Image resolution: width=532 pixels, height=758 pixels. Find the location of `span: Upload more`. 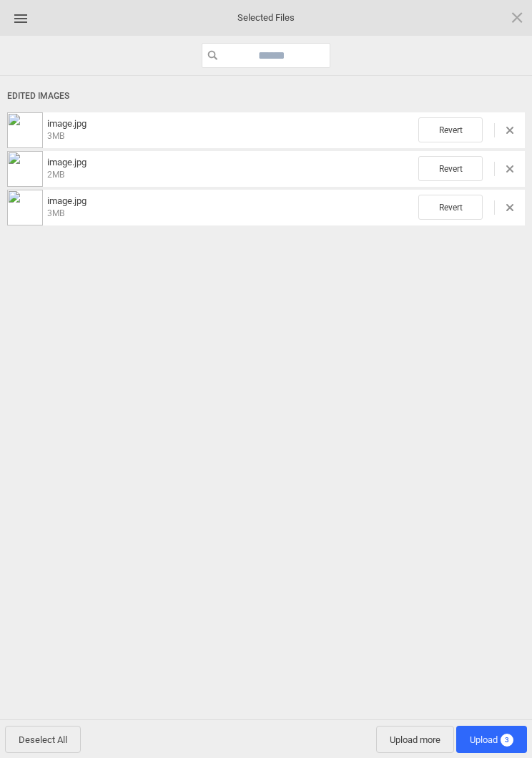

span: Upload more is located at coordinates (415, 739).